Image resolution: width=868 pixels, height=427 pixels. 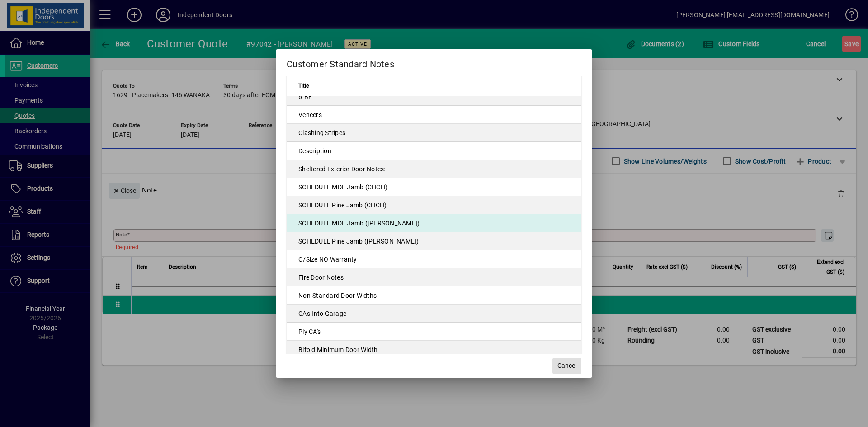 I want to click on td: CA's Into Garage, so click(x=434, y=314).